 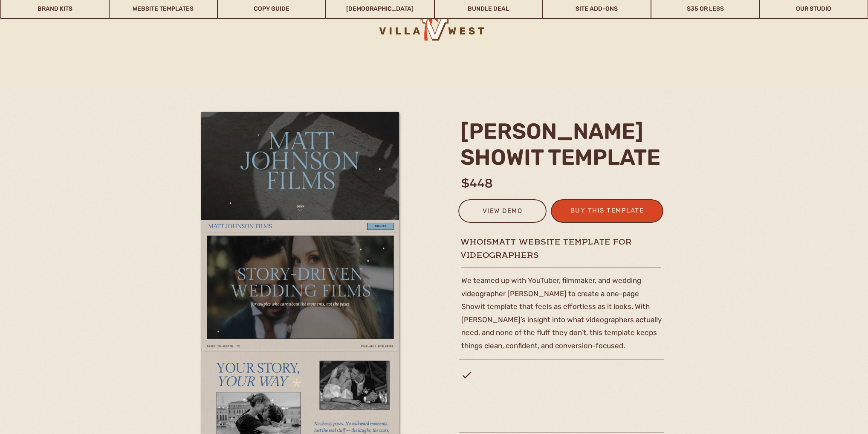 What do you see at coordinates (577, 241) in the screenshot?
I see `h1: whoismatt website template for videographers` at bounding box center [577, 241].